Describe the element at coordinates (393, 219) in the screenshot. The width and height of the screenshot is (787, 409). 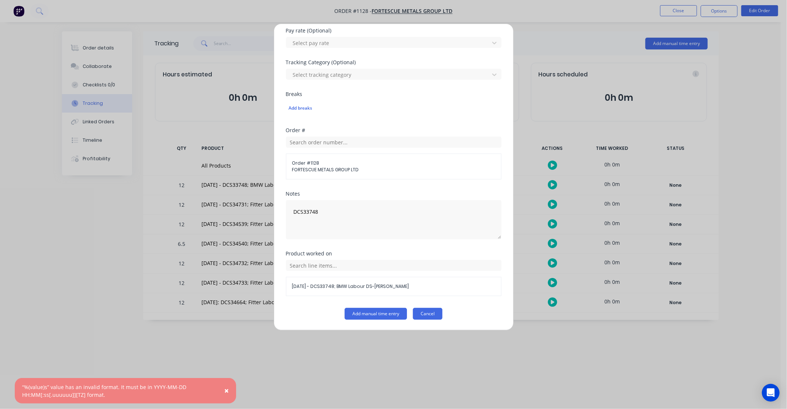
I see `textarea: DCS33748` at that location.